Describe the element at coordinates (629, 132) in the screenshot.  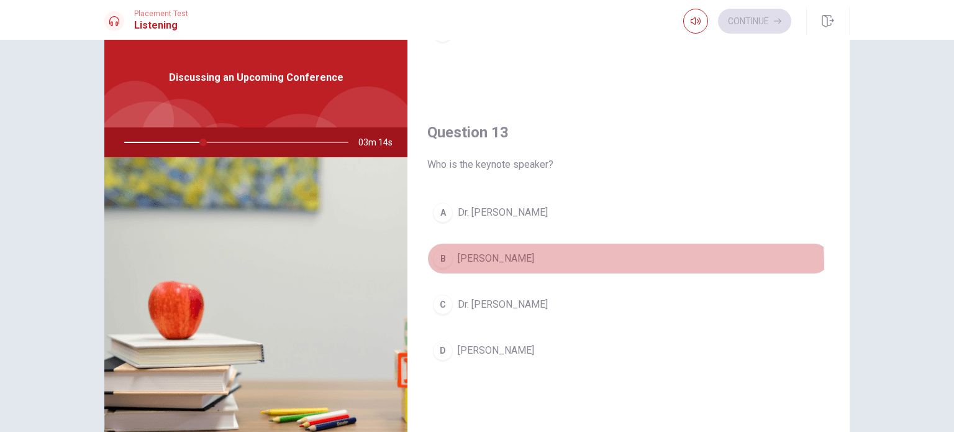
I see `h4: Question 13` at that location.